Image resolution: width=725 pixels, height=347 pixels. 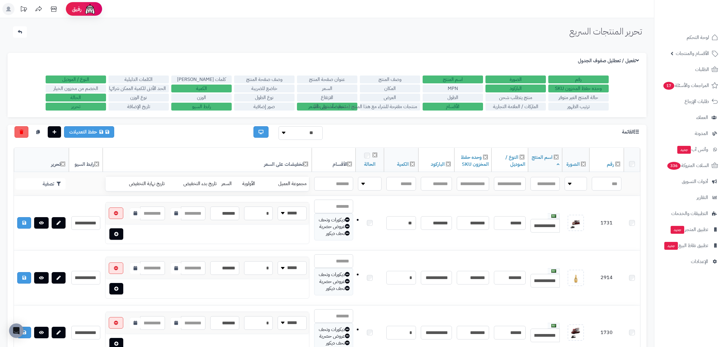 What do you see at coordinates (669, 86) in the screenshot?
I see `span: 17` at bounding box center [669, 86].